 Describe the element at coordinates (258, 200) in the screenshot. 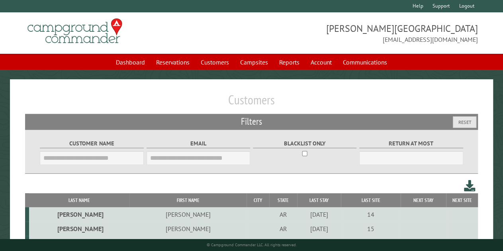

I see `th: City` at that location.